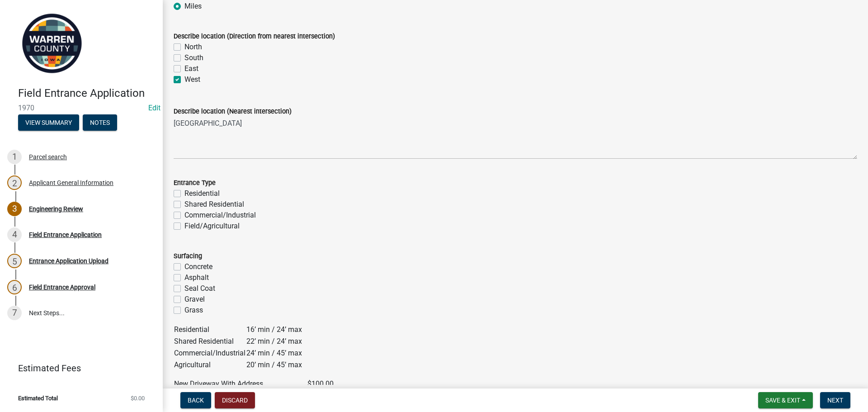 This screenshot has height=412, width=868. I want to click on div: Parcel search, so click(48, 157).